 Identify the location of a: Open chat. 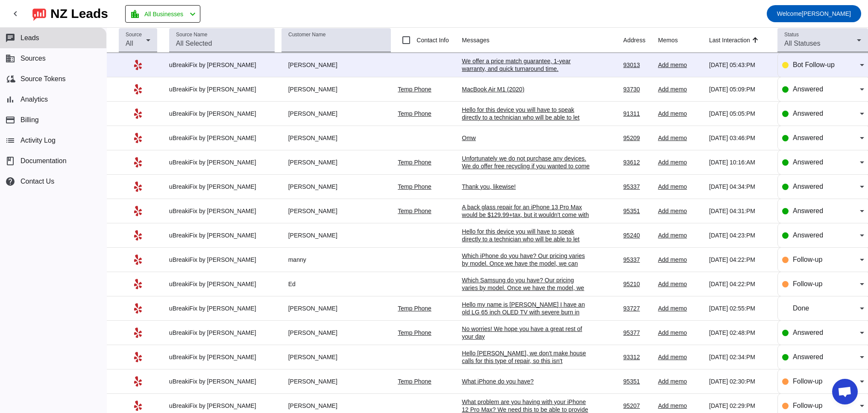
(845, 392).